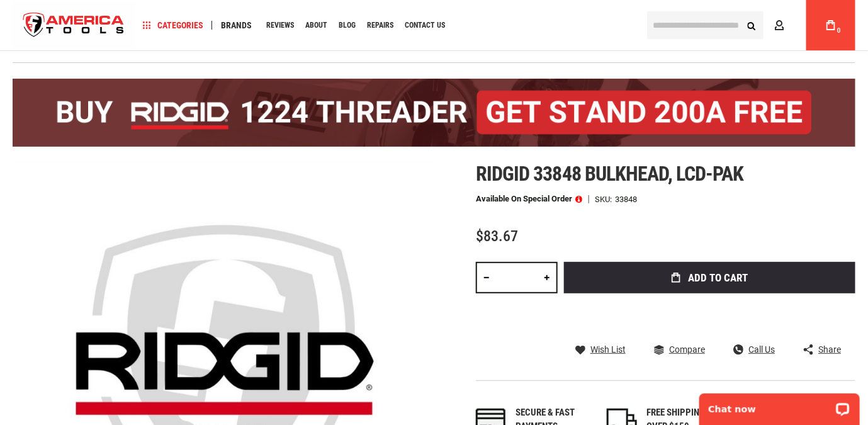 The height and width of the screenshot is (425, 868). What do you see at coordinates (280, 25) in the screenshot?
I see `span: Reviews` at bounding box center [280, 25].